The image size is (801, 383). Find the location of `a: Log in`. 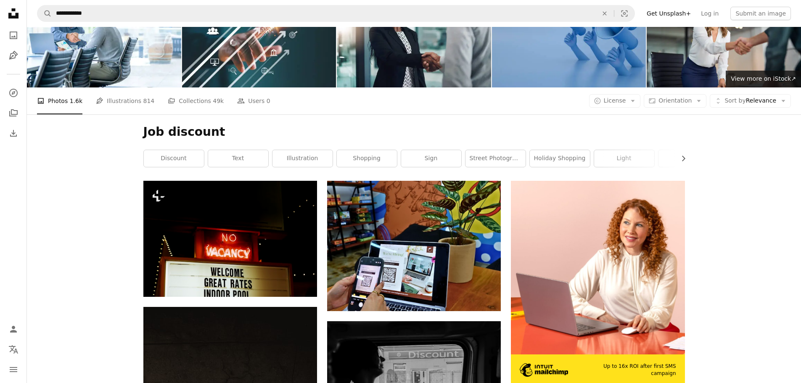

a: Log in is located at coordinates (710, 13).